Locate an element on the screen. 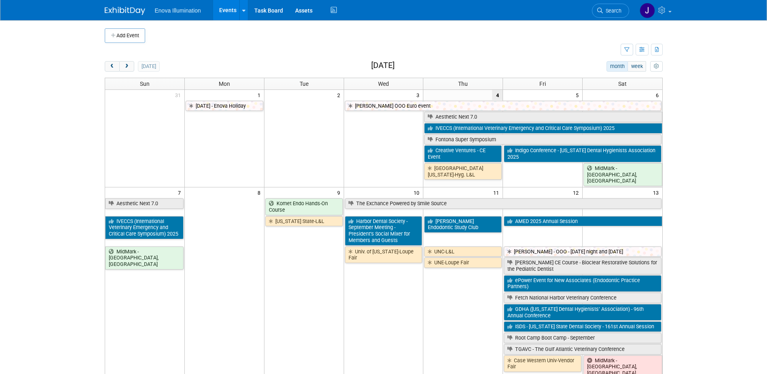  button: next is located at coordinates (127, 66).